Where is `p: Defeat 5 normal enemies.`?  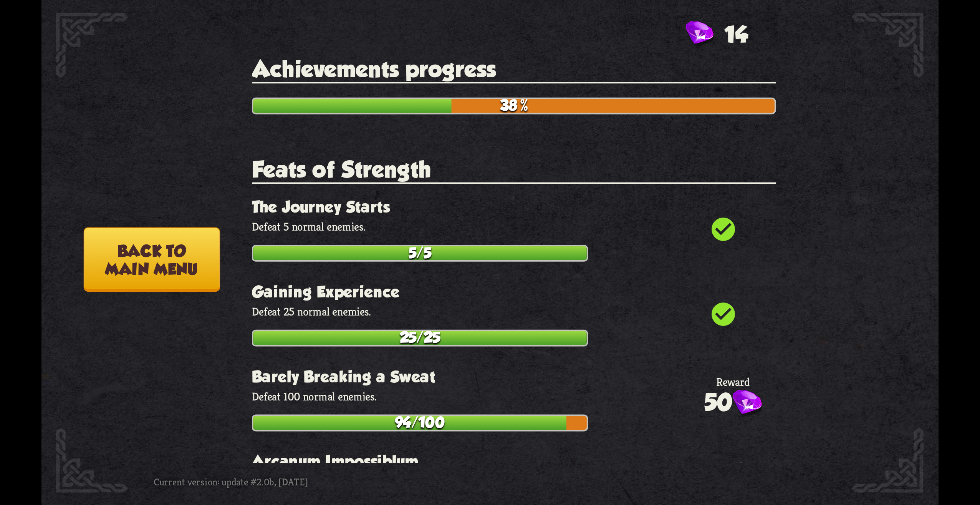
p: Defeat 5 normal enemies. is located at coordinates (514, 227).